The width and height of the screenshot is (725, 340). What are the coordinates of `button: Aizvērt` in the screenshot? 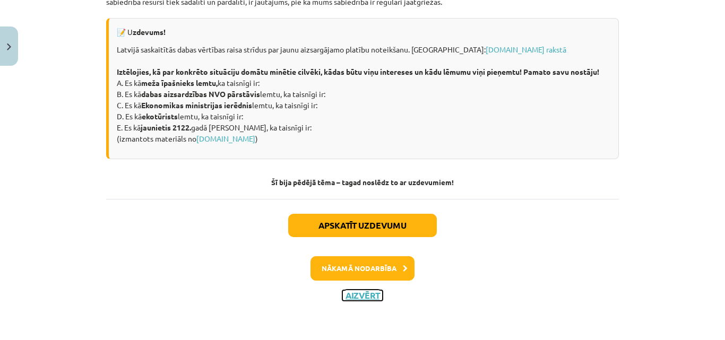 It's located at (363, 296).